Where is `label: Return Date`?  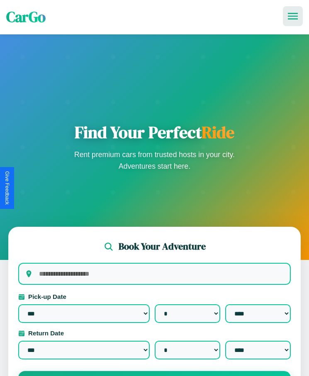
label: Return Date is located at coordinates (154, 333).